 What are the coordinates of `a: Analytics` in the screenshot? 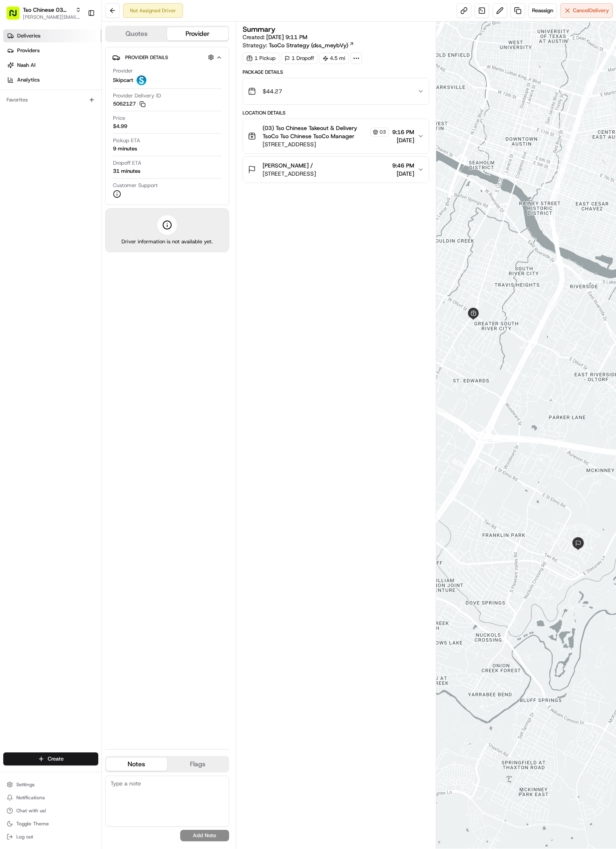 It's located at (52, 80).